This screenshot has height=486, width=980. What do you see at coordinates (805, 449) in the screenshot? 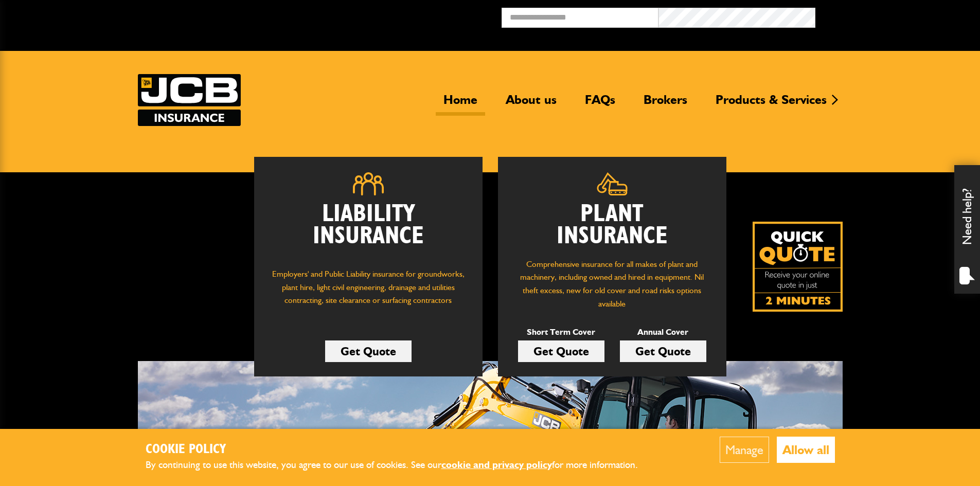
I see `button: Allow all` at bounding box center [805, 449].